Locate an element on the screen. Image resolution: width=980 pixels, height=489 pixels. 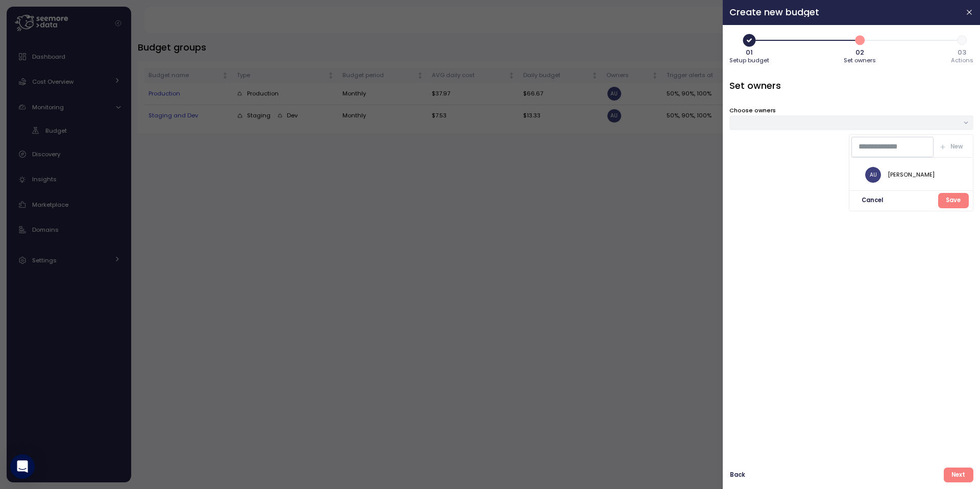
span: Next is located at coordinates (958, 475).